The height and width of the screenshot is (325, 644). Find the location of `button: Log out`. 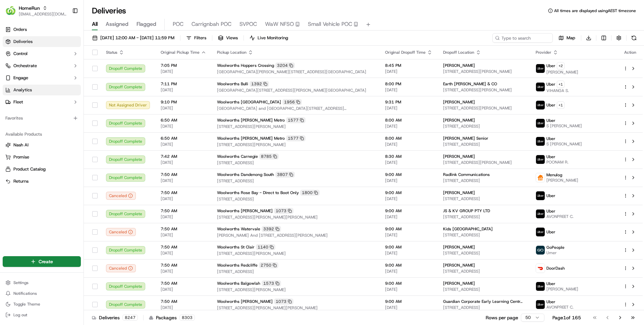

button: Log out is located at coordinates (42, 315).